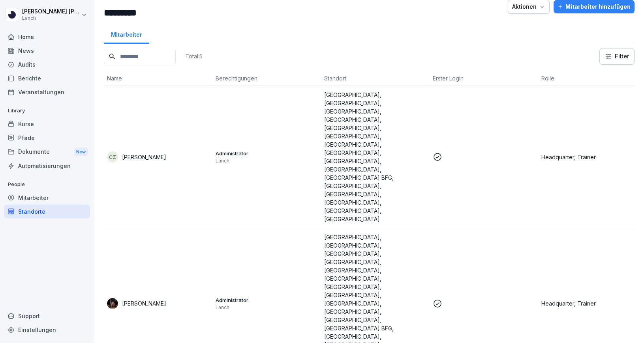 The image size is (644, 343). I want to click on div: New, so click(81, 152).